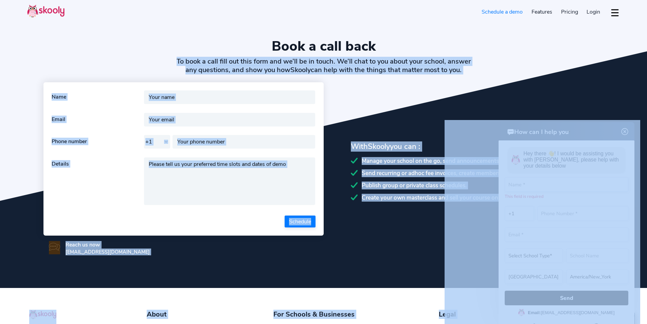 This screenshot has height=324, width=647. I want to click on input: Your name, so click(230, 97).